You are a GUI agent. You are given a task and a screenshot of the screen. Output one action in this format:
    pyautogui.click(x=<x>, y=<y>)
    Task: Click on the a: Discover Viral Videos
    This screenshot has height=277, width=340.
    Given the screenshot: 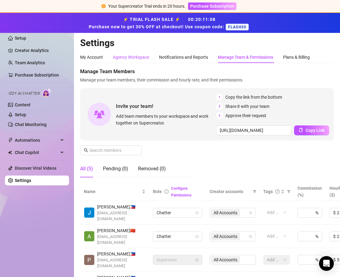 What is the action you would take?
    pyautogui.click(x=35, y=168)
    